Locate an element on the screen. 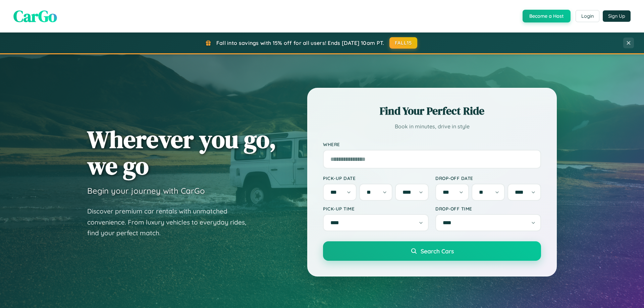 This screenshot has width=644, height=308. h1: Wherever you go, we go is located at coordinates (182, 152).